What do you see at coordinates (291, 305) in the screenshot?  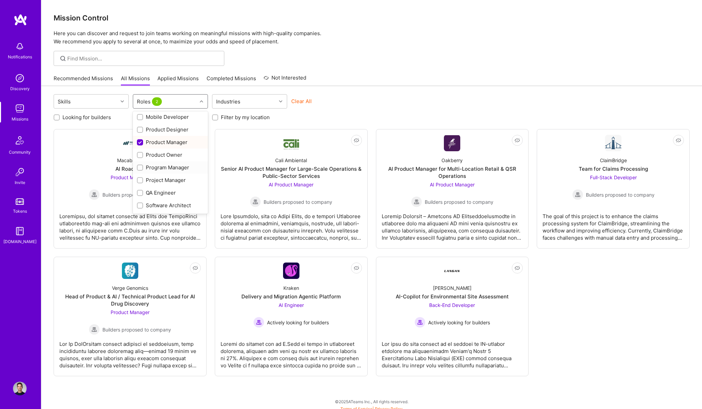 I see `span: AI Engineer` at bounding box center [291, 305].